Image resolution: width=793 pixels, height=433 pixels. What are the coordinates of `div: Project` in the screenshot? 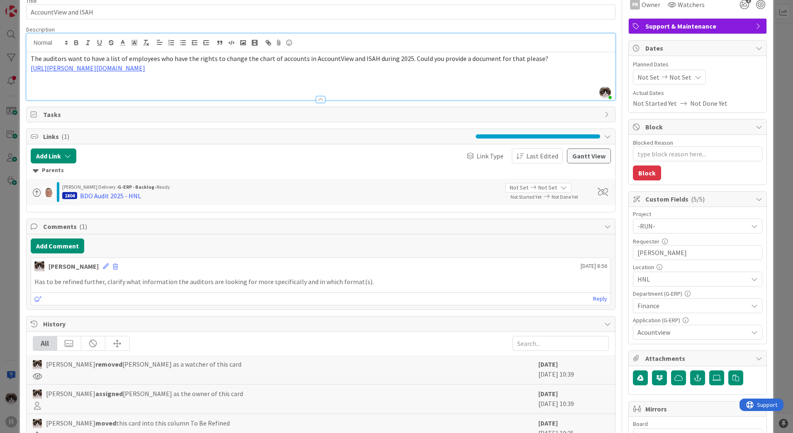 It's located at (697, 214).